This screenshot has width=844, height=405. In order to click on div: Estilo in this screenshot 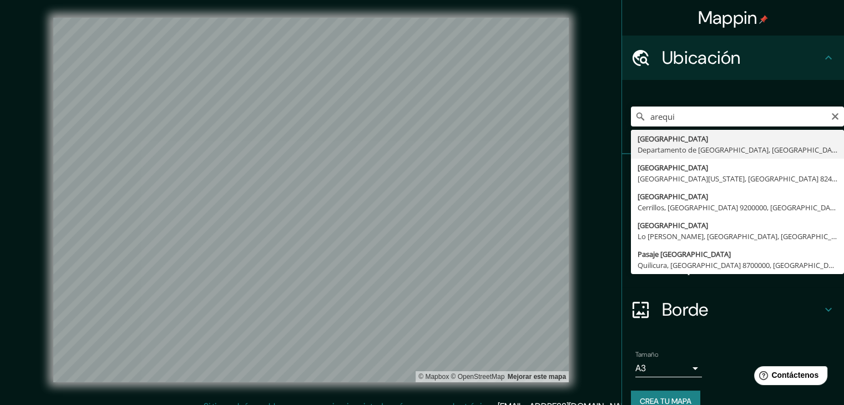, I will do `click(733, 221)`.